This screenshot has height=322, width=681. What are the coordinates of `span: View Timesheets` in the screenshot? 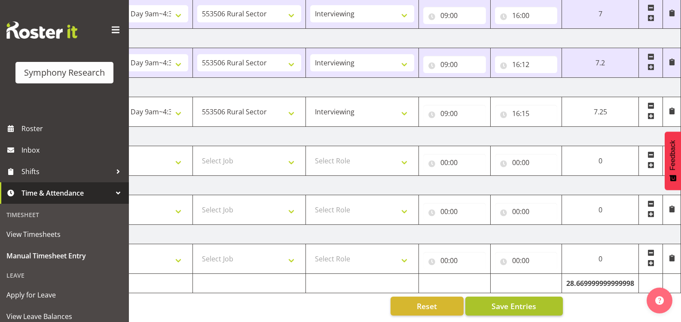 It's located at (64, 234).